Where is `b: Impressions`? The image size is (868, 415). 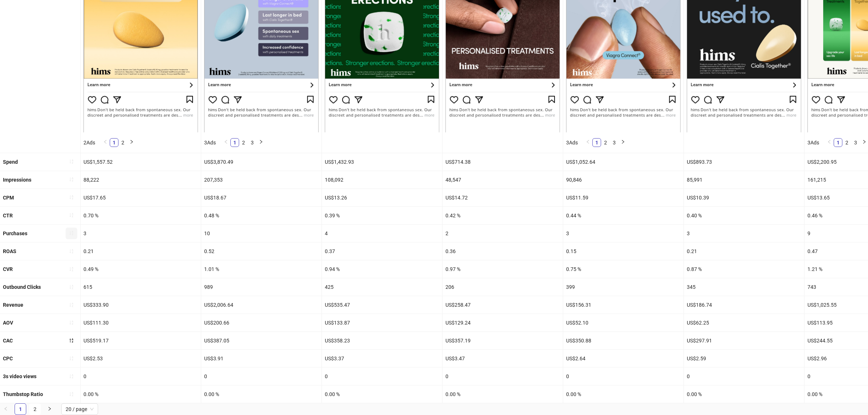
b: Impressions is located at coordinates (17, 180).